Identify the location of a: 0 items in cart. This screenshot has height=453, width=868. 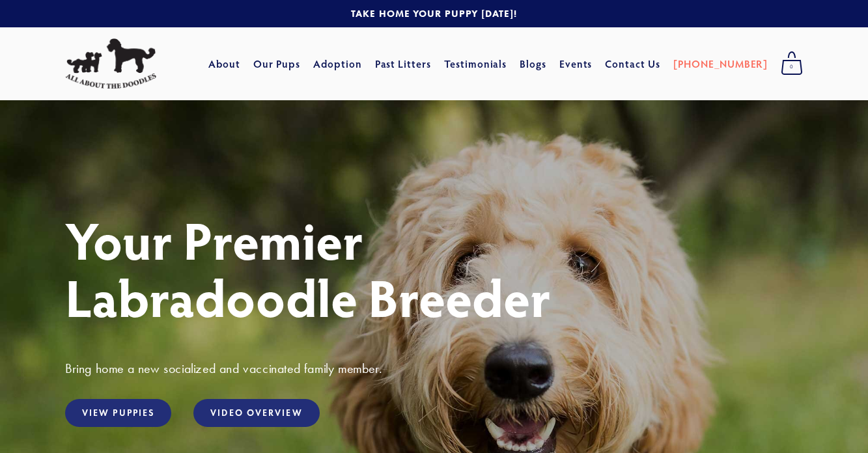
(791, 64).